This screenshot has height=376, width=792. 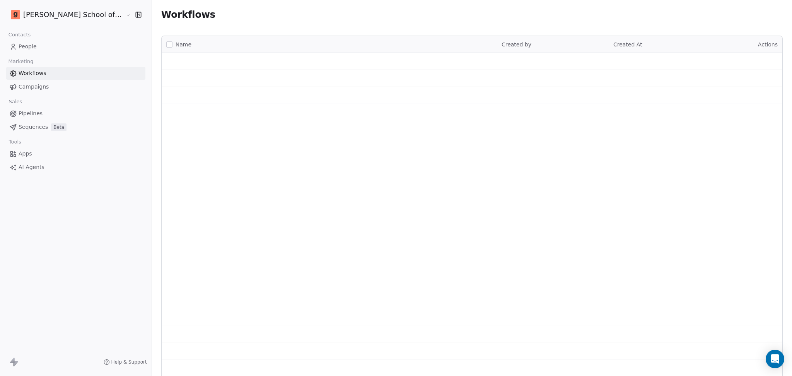 What do you see at coordinates (15, 142) in the screenshot?
I see `span: Tools` at bounding box center [15, 142].